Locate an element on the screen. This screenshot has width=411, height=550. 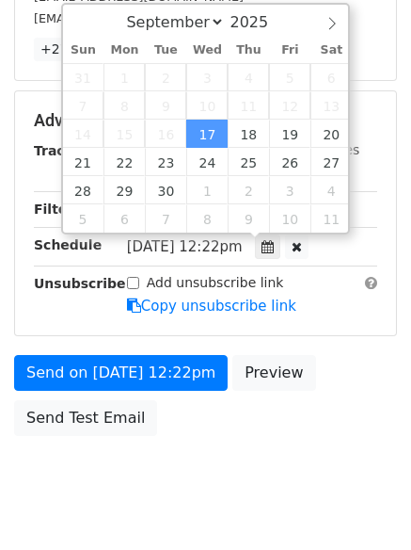
span: October 3, 2025 is located at coordinates (290, 190).